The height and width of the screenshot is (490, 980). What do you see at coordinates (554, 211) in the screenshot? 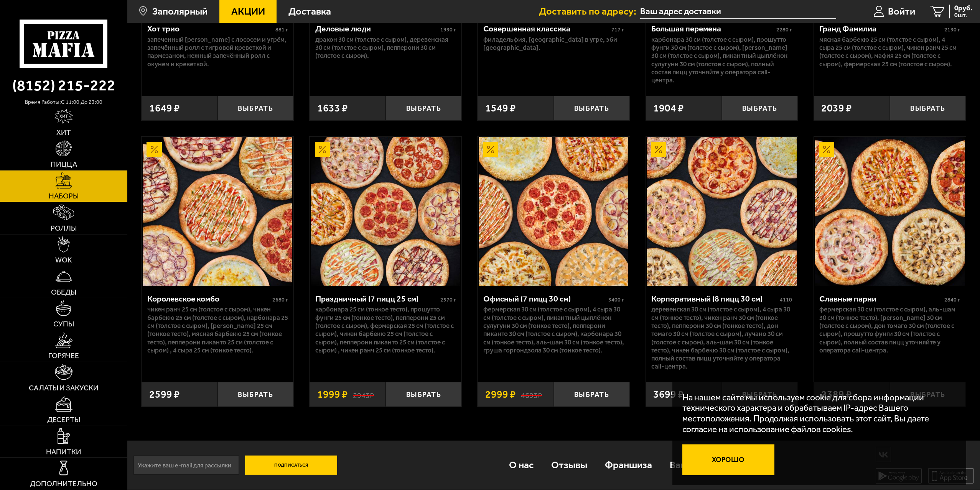
I see `img: Офисный (7 пицц 30 см)` at bounding box center [554, 211].